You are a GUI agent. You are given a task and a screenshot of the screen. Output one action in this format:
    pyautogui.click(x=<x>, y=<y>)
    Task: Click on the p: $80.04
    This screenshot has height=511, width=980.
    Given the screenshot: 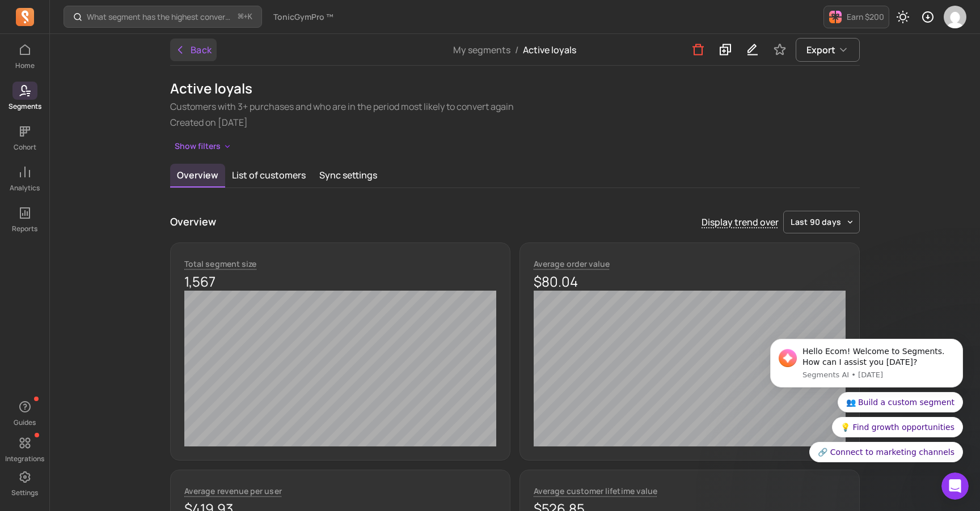 What is the action you would take?
    pyautogui.click(x=689, y=282)
    